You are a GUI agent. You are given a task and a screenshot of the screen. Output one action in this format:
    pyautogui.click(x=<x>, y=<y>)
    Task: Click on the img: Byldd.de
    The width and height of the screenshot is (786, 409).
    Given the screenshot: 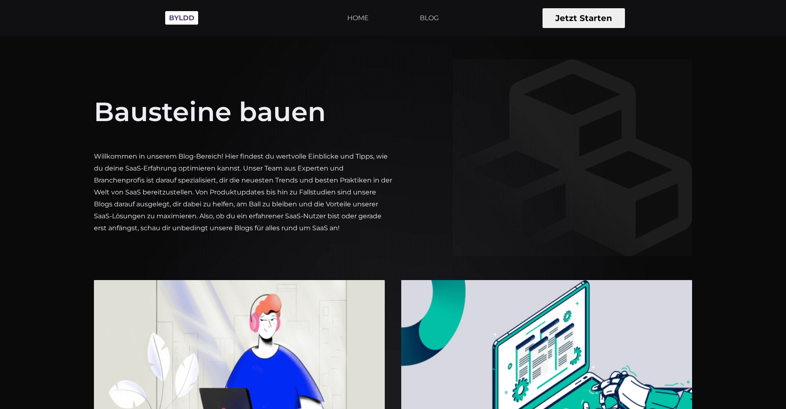 What is the action you would take?
    pyautogui.click(x=182, y=18)
    